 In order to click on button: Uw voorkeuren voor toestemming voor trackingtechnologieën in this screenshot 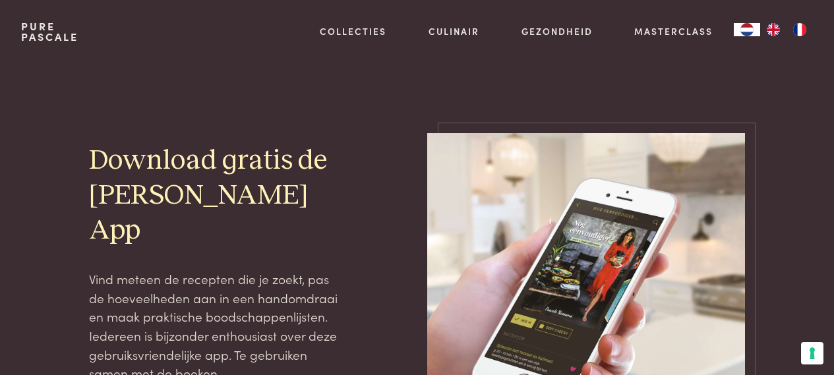, I will do `click(812, 353)`.